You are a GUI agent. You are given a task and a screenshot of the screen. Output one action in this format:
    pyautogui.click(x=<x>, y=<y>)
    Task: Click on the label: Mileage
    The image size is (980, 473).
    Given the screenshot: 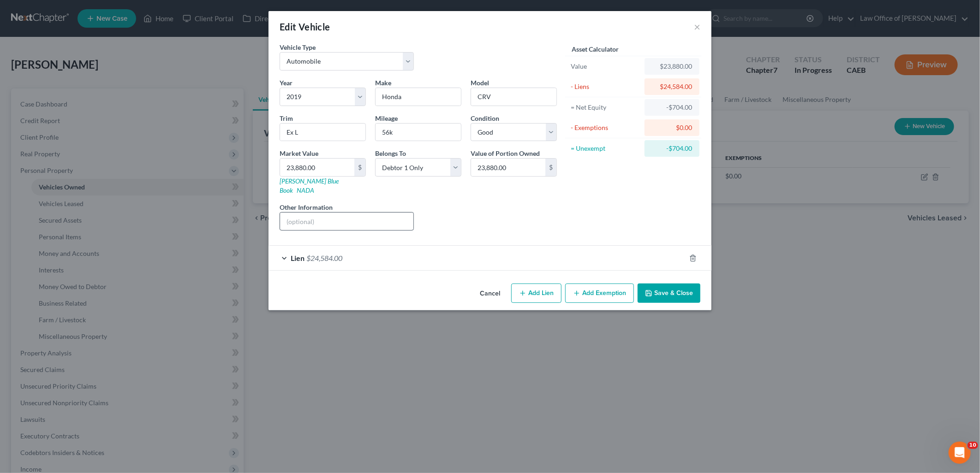 What is the action you would take?
    pyautogui.click(x=386, y=118)
    